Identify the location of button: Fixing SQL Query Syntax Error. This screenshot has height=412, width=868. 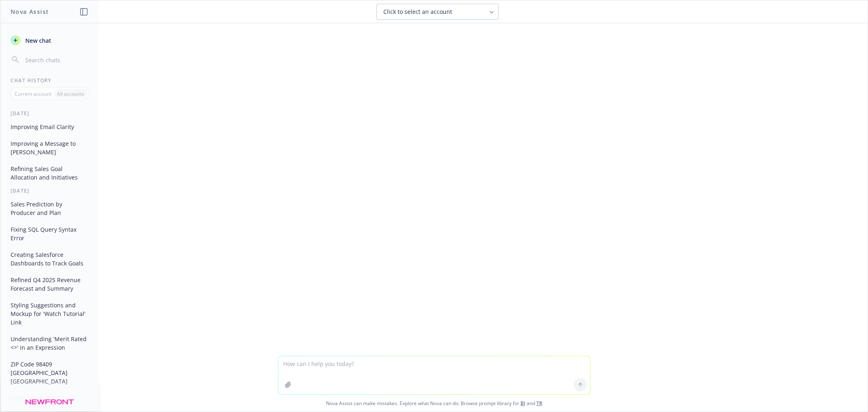
(50, 234).